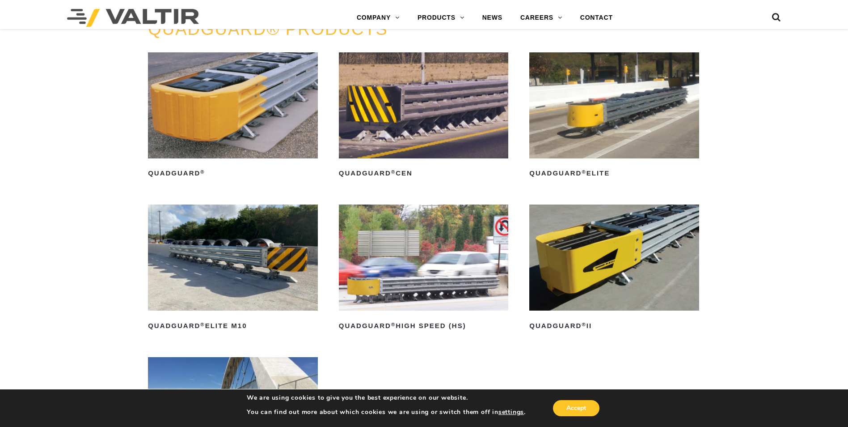  I want to click on img: Valtir, so click(133, 18).